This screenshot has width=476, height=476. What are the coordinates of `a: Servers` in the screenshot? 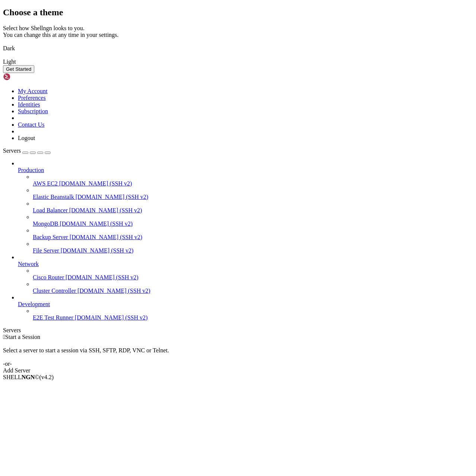 It's located at (27, 151).